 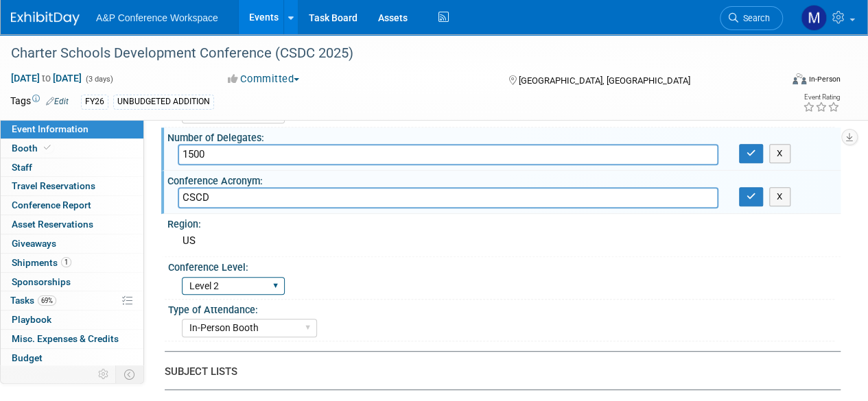 What do you see at coordinates (163, 101) in the screenshot?
I see `div: UNBUDGETED ADDITION` at bounding box center [163, 101].